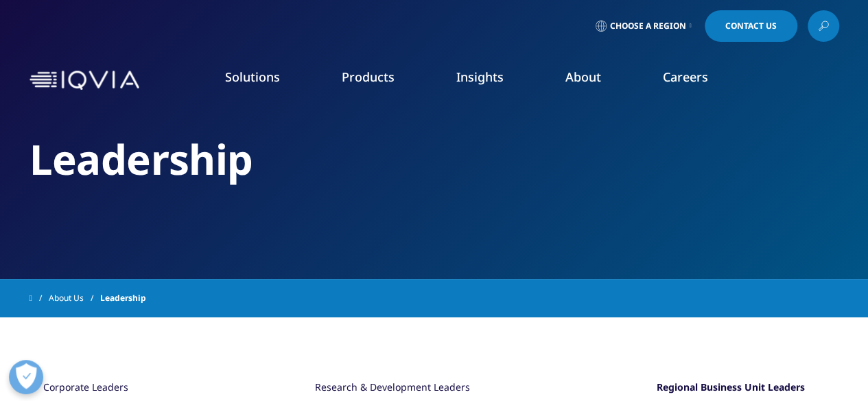 The image size is (868, 401). What do you see at coordinates (253, 77) in the screenshot?
I see `a: Solutions` at bounding box center [253, 77].